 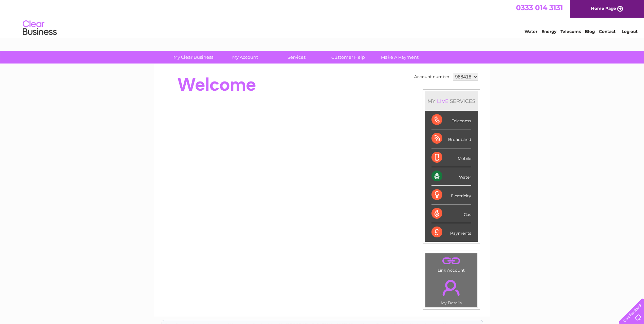 I want to click on a: Water, so click(x=531, y=31).